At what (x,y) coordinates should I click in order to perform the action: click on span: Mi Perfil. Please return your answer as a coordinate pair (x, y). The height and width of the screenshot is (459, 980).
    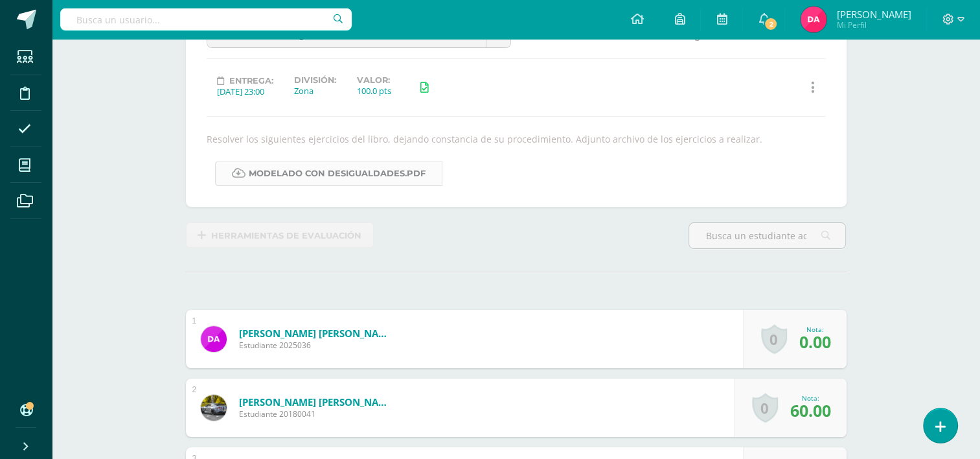
    Looking at the image, I should click on (873, 25).